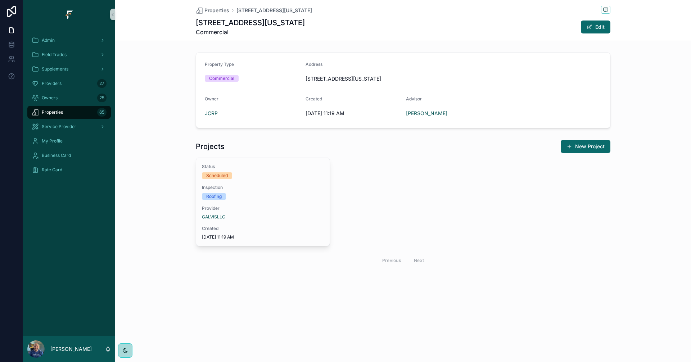 This screenshot has width=691, height=362. What do you see at coordinates (69, 69) in the screenshot?
I see `a: Supplements` at bounding box center [69, 69].